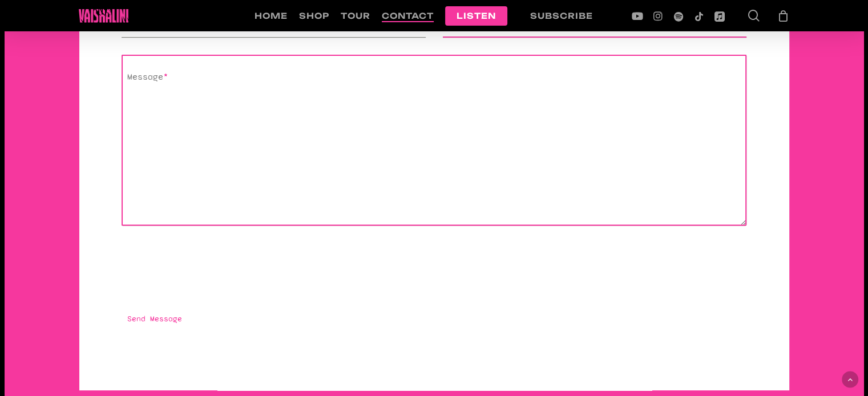 This screenshot has width=868, height=396. Describe the element at coordinates (271, 16) in the screenshot. I see `a: home` at that location.